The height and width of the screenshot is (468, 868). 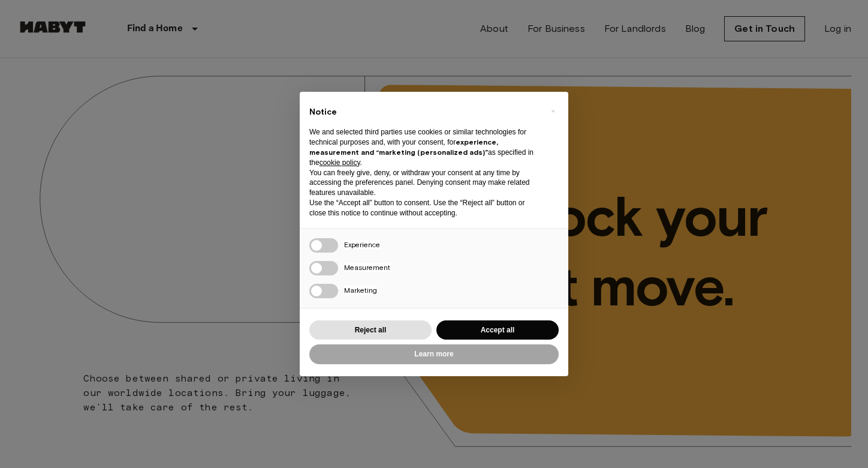 I want to click on a: cookie policy, so click(x=340, y=163).